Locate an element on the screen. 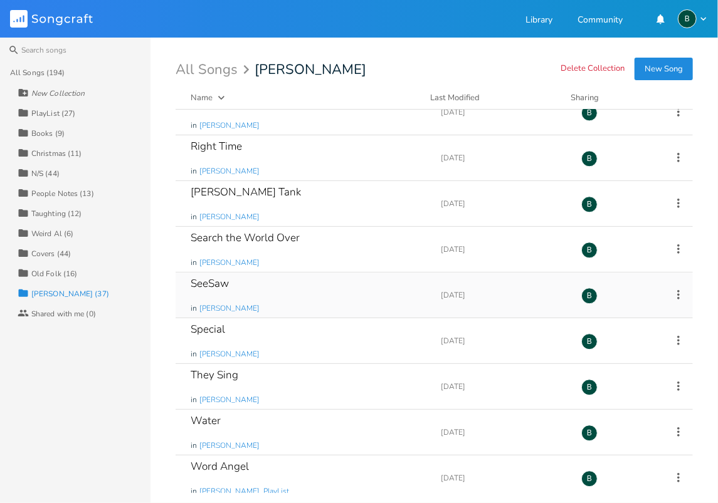 The image size is (718, 503). div: Special is located at coordinates (207, 329).